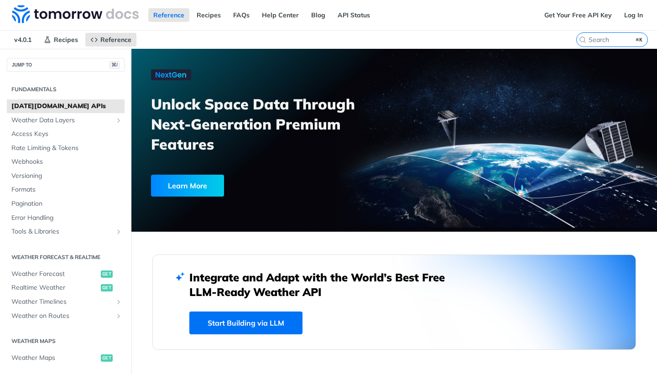 The image size is (657, 374). I want to click on h3: Unlock Space Data Through Next-Generation Premium Features, so click(277, 124).